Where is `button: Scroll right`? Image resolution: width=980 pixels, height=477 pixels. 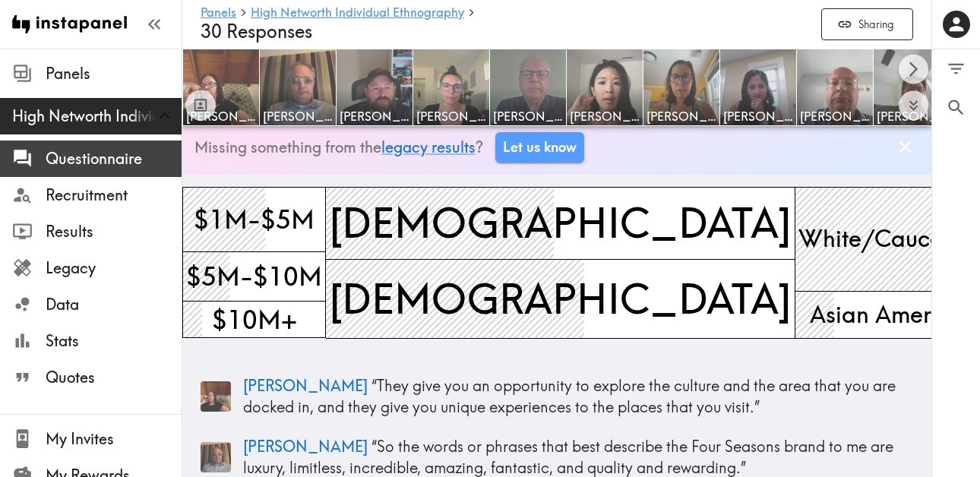 button: Scroll right is located at coordinates (913, 69).